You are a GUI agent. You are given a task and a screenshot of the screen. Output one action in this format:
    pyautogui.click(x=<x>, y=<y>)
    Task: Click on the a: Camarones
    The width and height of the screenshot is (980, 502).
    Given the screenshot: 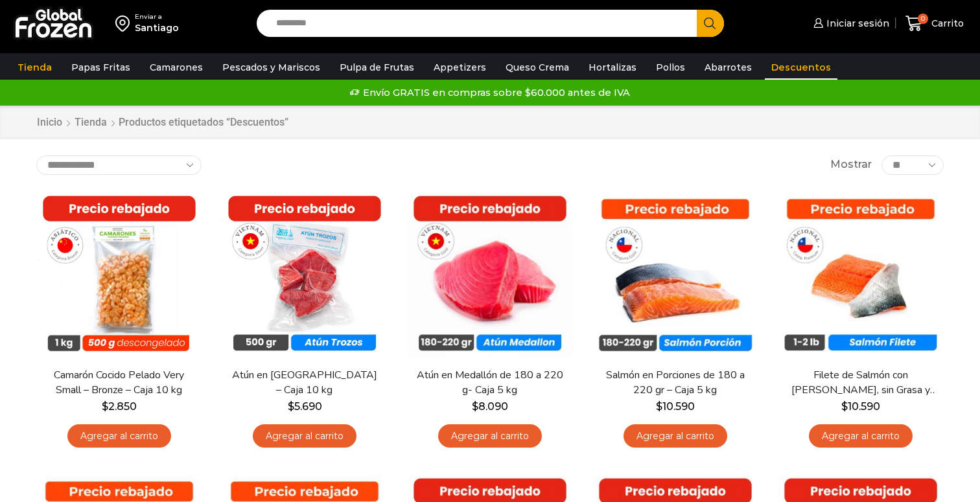 What is the action you would take?
    pyautogui.click(x=176, y=67)
    